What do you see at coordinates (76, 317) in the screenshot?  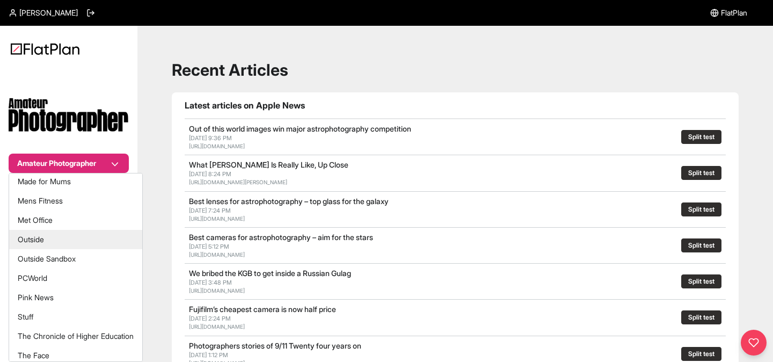 I see `button: Stuff` at bounding box center [76, 317].